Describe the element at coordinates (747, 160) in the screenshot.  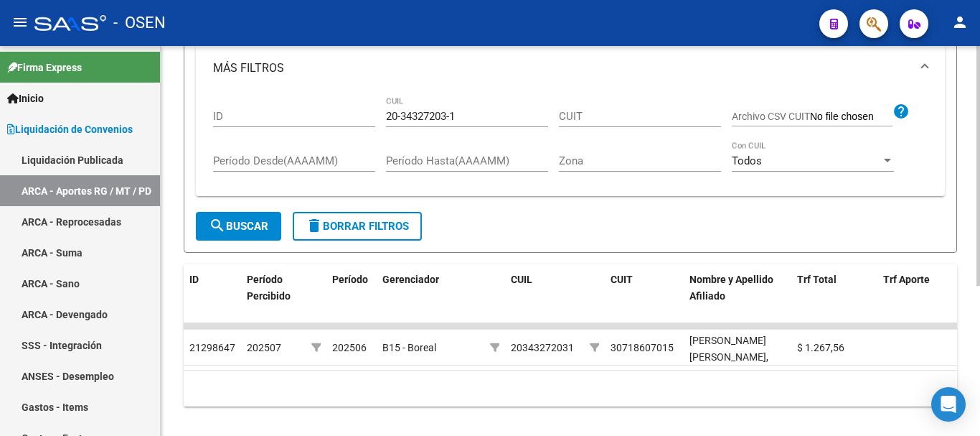
I see `span: Todos` at that location.